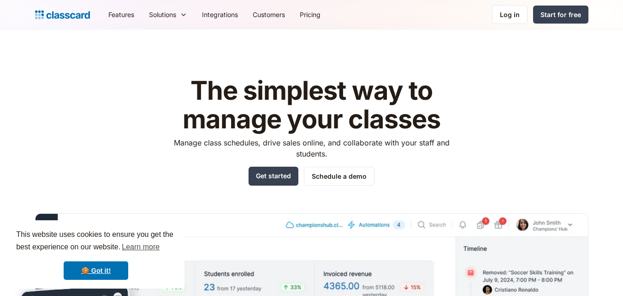  What do you see at coordinates (96, 241) in the screenshot?
I see `span: This website uses cookies to ensure you get the best experience on our website.` at bounding box center [96, 241].